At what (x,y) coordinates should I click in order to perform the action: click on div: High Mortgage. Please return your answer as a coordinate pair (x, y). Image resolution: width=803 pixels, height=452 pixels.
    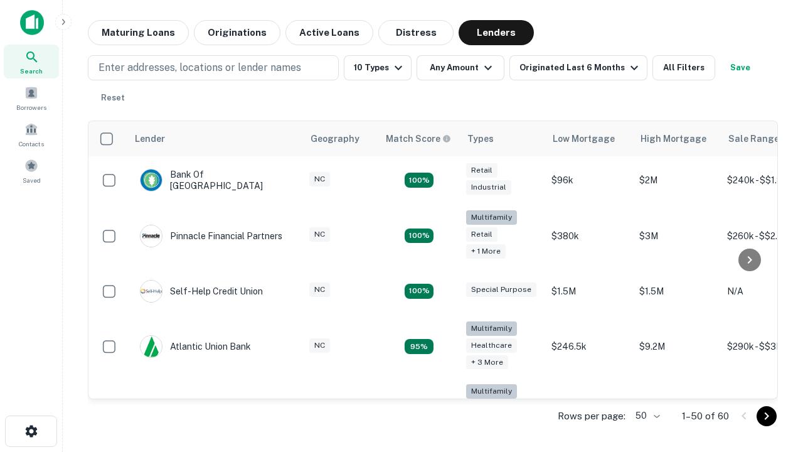
    Looking at the image, I should click on (673, 139).